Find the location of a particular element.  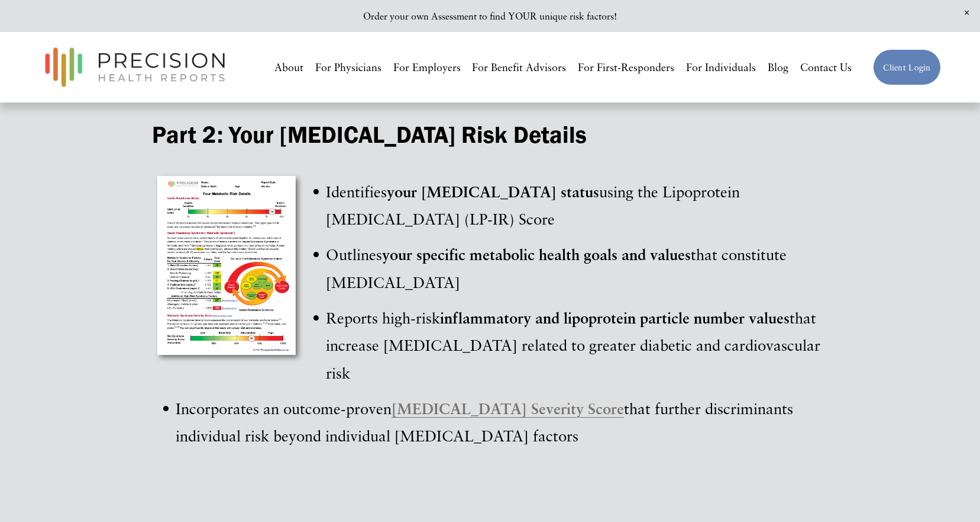

a: For First-Responders is located at coordinates (626, 67).